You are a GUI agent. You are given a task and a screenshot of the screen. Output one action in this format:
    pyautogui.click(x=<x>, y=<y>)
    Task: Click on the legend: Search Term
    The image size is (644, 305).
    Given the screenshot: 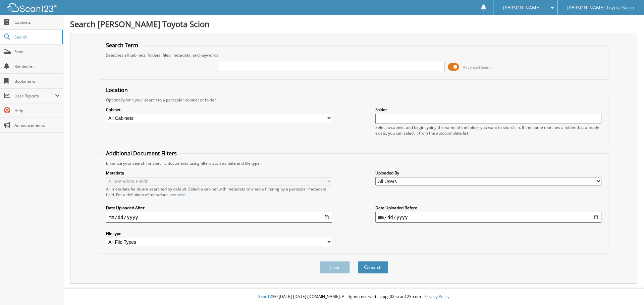 What is the action you would take?
    pyautogui.click(x=122, y=45)
    